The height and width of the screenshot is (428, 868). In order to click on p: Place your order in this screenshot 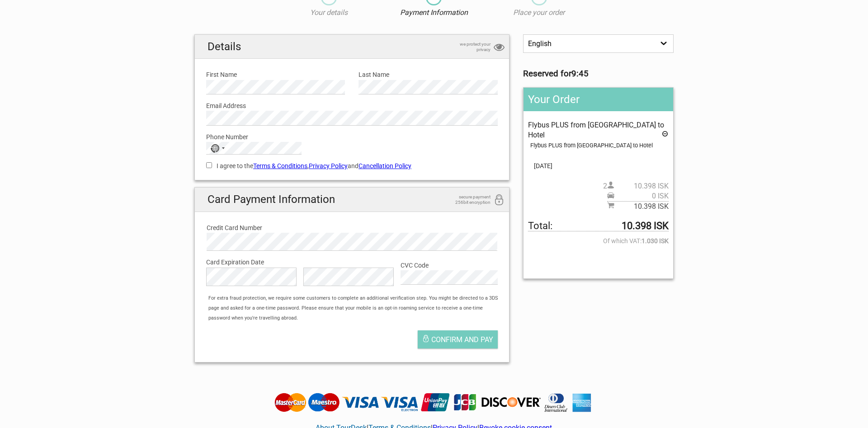, I will do `click(539, 12)`.